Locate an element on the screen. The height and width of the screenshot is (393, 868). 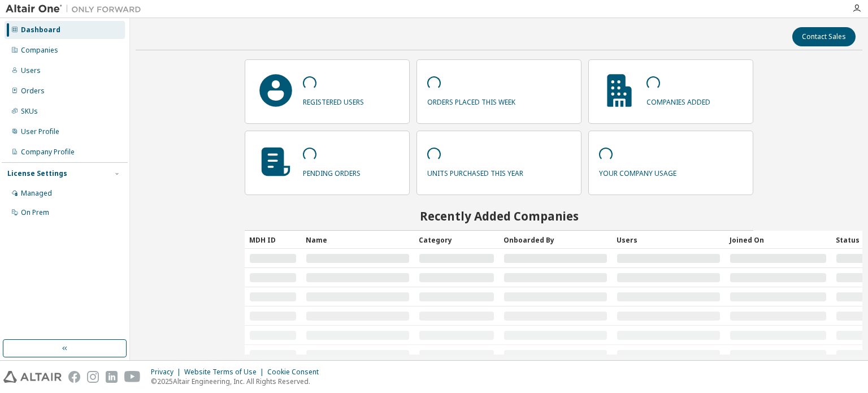
p: registered users is located at coordinates (333, 100).